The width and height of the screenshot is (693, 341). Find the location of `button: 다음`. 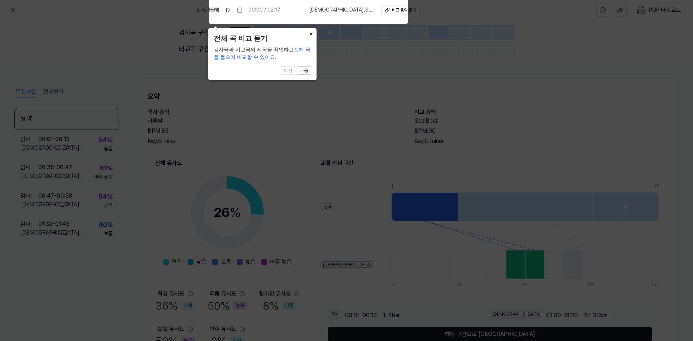

button: 다음 is located at coordinates (304, 71).